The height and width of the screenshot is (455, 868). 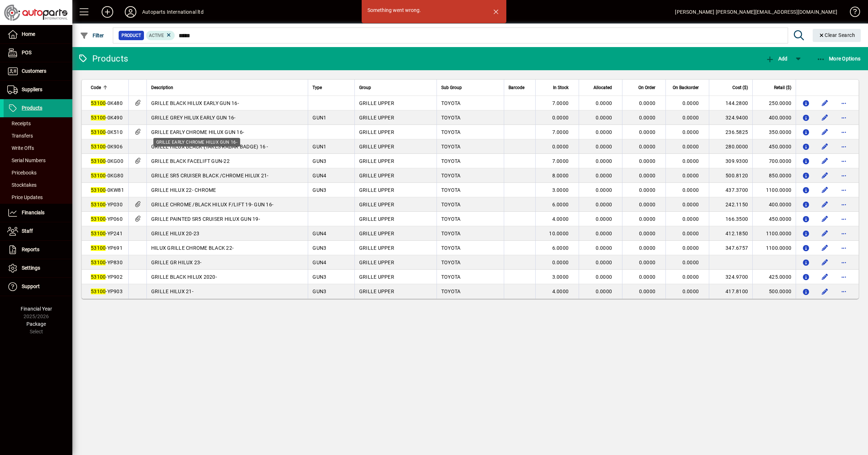 What do you see at coordinates (175, 234) in the screenshot?
I see `span: GRILLE HILUX 20-23` at bounding box center [175, 234].